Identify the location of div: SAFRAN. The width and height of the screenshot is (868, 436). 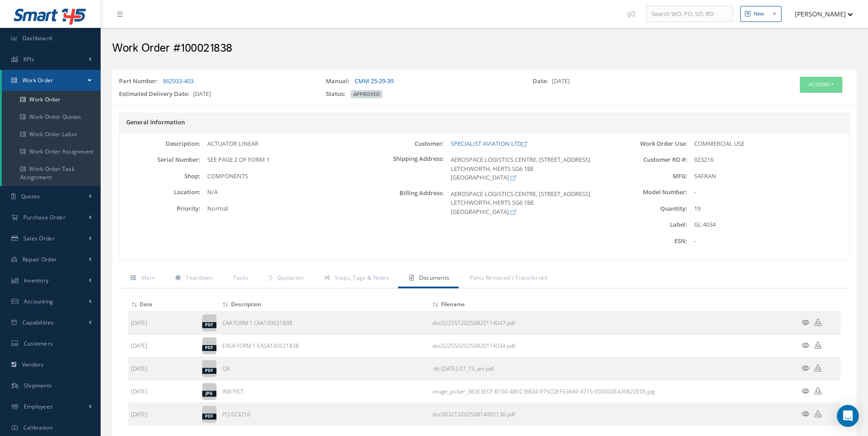
(768, 177).